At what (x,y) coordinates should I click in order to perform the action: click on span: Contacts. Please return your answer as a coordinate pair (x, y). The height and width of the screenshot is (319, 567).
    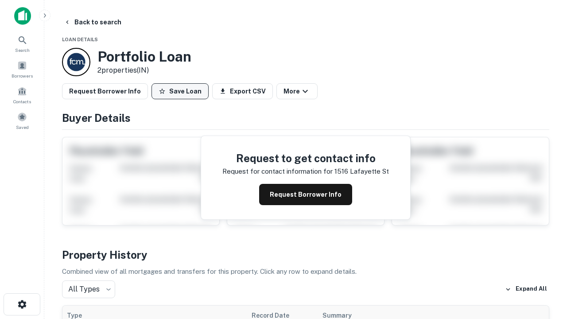
    Looking at the image, I should click on (22, 101).